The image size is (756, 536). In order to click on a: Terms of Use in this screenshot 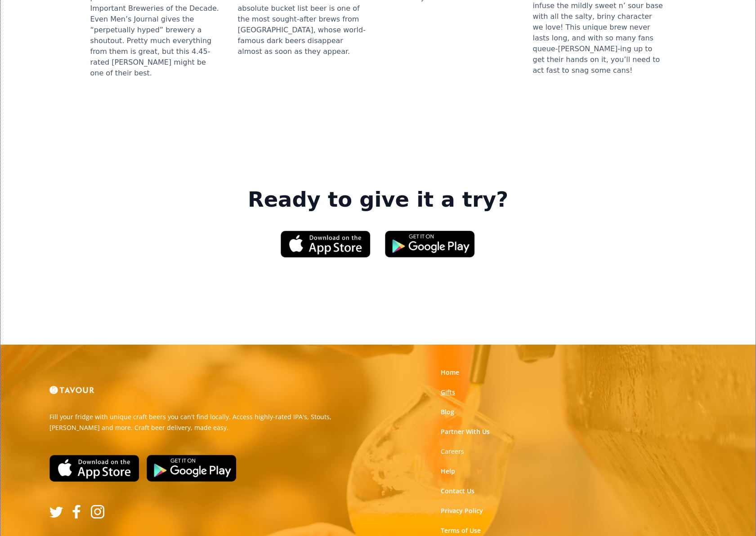, I will do `click(461, 531)`.